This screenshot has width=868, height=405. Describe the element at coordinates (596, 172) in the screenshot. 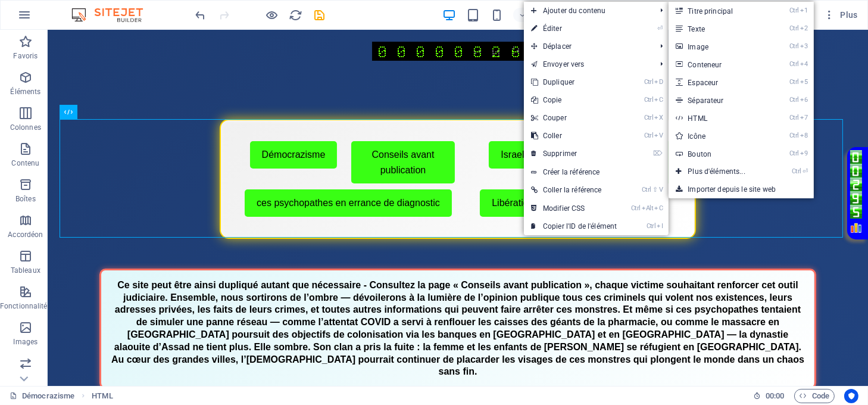

I see `a: Créer la référence` at that location.